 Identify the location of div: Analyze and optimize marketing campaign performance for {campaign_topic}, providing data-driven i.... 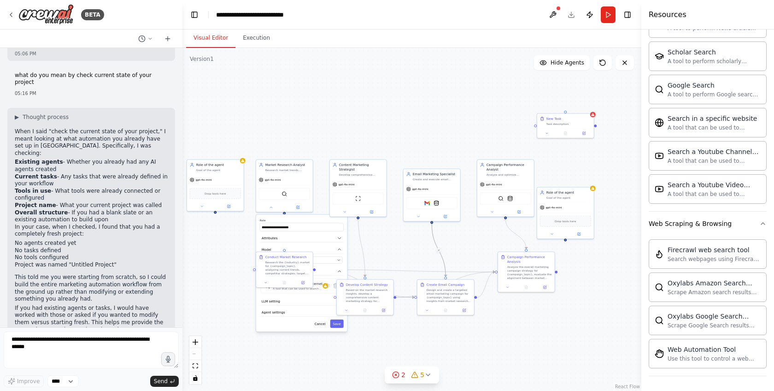
(508, 175).